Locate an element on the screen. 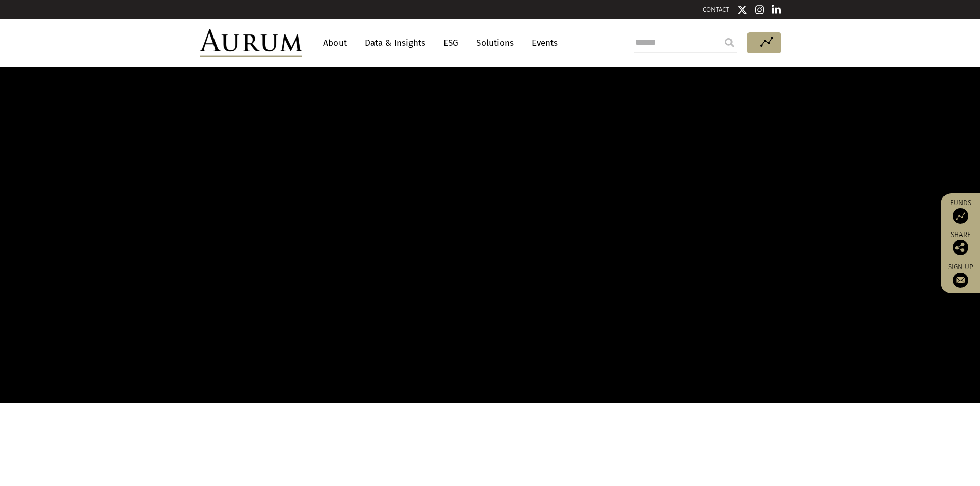  img: Twitter icon is located at coordinates (743, 10).